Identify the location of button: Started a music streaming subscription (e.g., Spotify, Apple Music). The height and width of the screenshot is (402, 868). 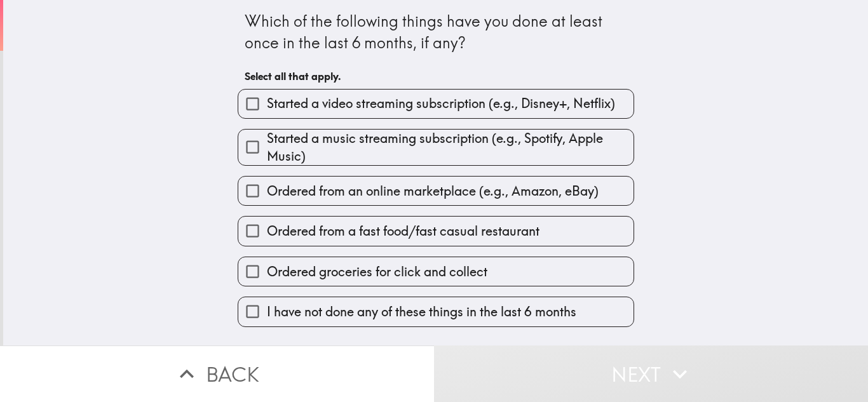
(436, 148).